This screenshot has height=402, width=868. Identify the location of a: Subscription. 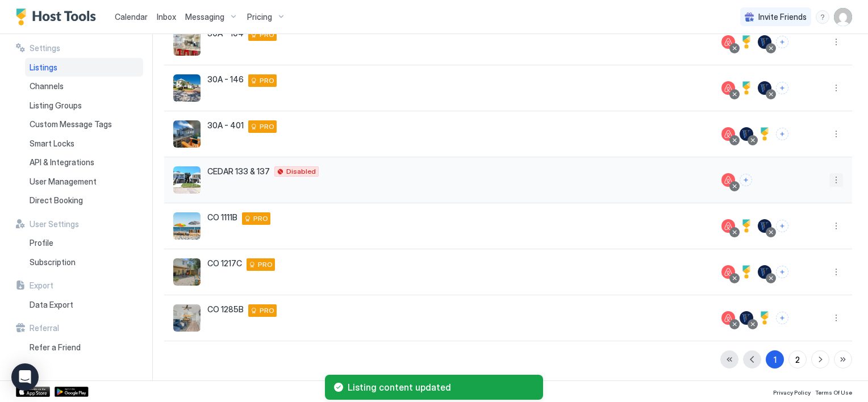
(84, 263).